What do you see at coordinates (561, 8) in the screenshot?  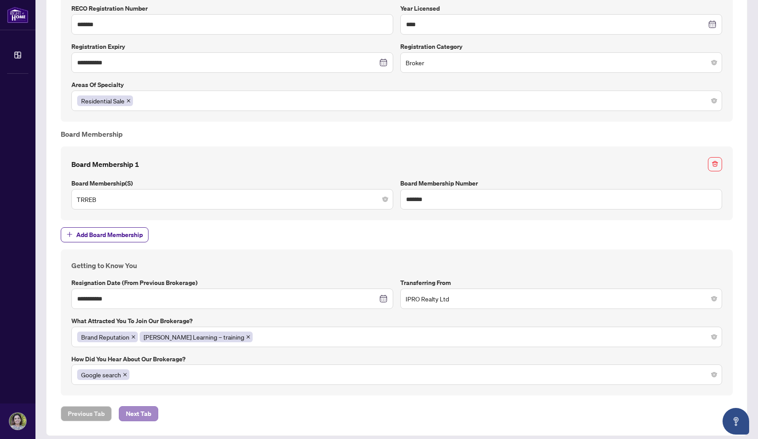 I see `label: Year Licensed` at bounding box center [561, 8].